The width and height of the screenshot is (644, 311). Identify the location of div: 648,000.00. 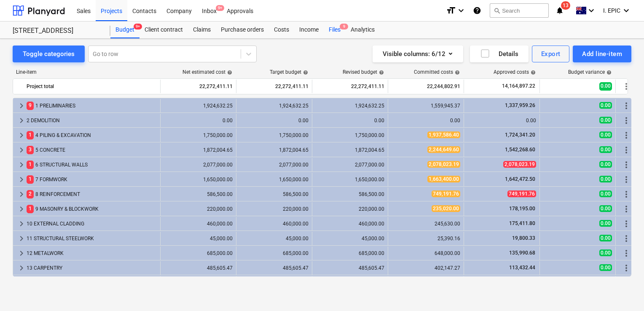
(426, 254).